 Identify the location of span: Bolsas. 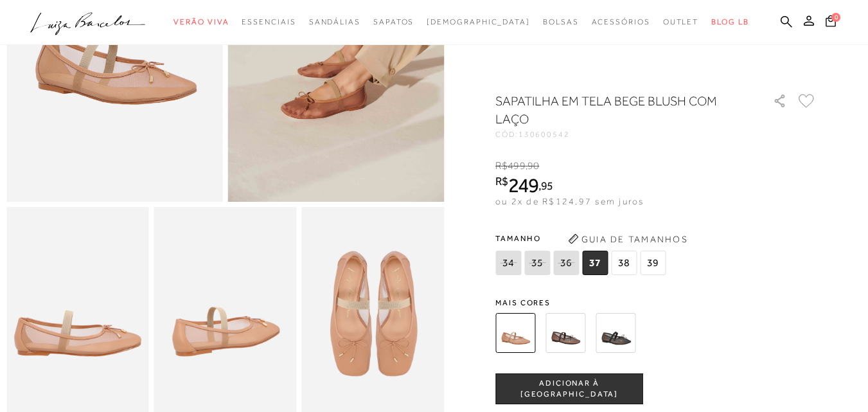
(561, 22).